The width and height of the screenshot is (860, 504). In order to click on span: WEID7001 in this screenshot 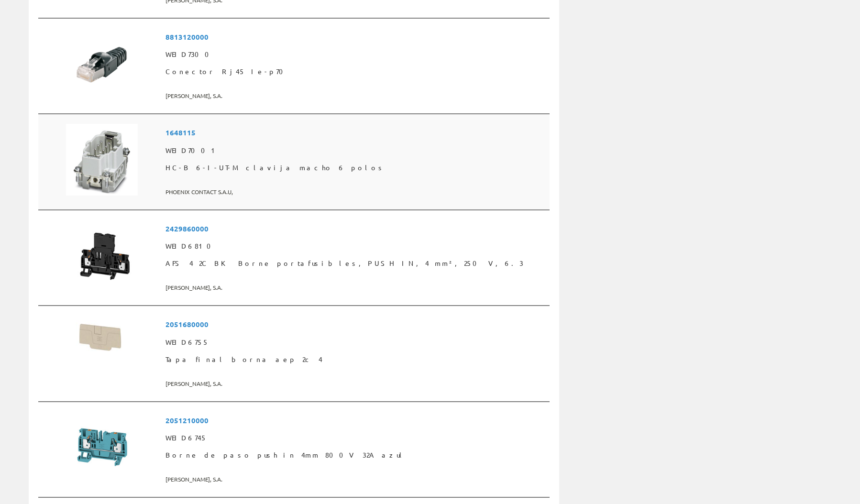, I will do `click(356, 151)`.